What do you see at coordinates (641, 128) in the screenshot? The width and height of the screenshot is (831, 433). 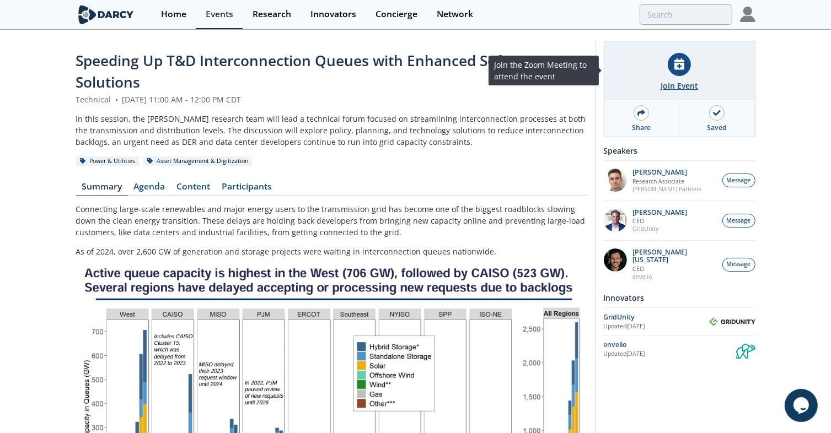 I see `div: Share` at bounding box center [641, 128].